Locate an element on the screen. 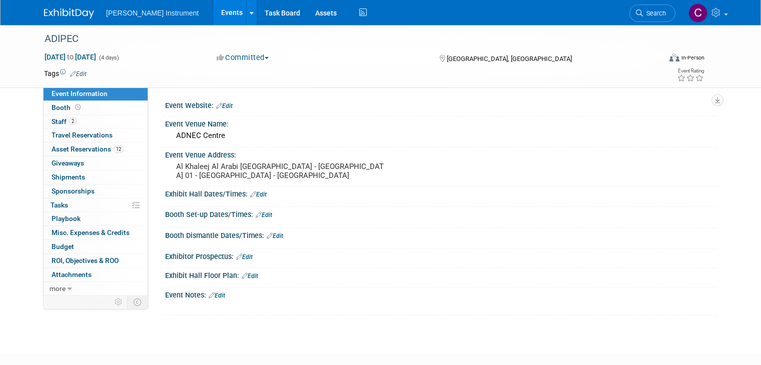 The height and width of the screenshot is (365, 761). span: Asset Reservations is located at coordinates (88, 149).